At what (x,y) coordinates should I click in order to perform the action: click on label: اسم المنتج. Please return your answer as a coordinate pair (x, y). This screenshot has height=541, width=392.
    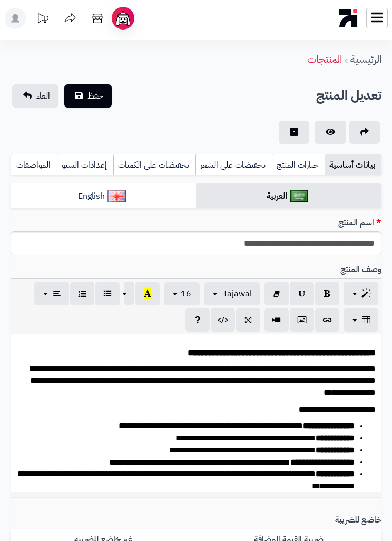
    Looking at the image, I should click on (360, 223).